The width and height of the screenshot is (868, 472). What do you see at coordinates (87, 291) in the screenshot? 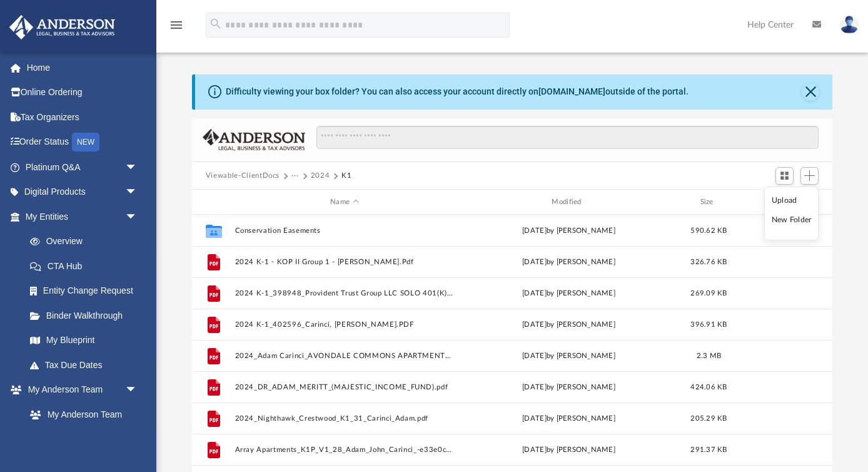
I see `a: Entity Change Request` at bounding box center [87, 291].